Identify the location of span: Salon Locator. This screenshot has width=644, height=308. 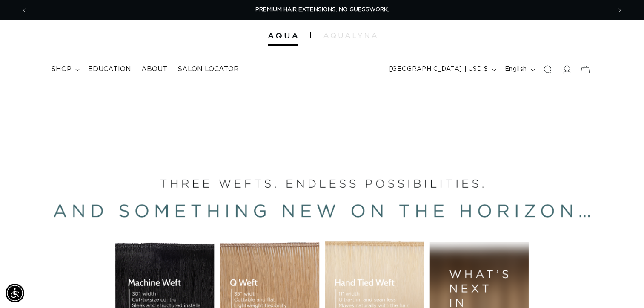
(208, 69).